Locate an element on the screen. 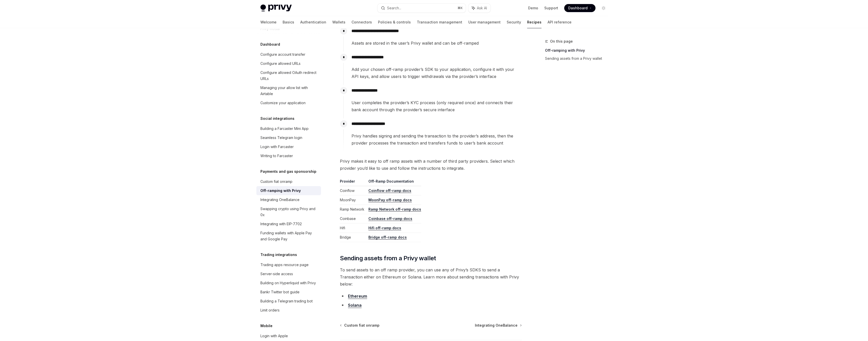  a: Trading apps resource page is located at coordinates (289, 265).